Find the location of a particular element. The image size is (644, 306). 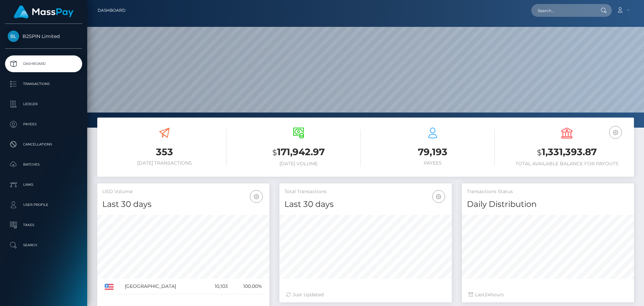

span: B2SPIN Limited is located at coordinates (44, 36).